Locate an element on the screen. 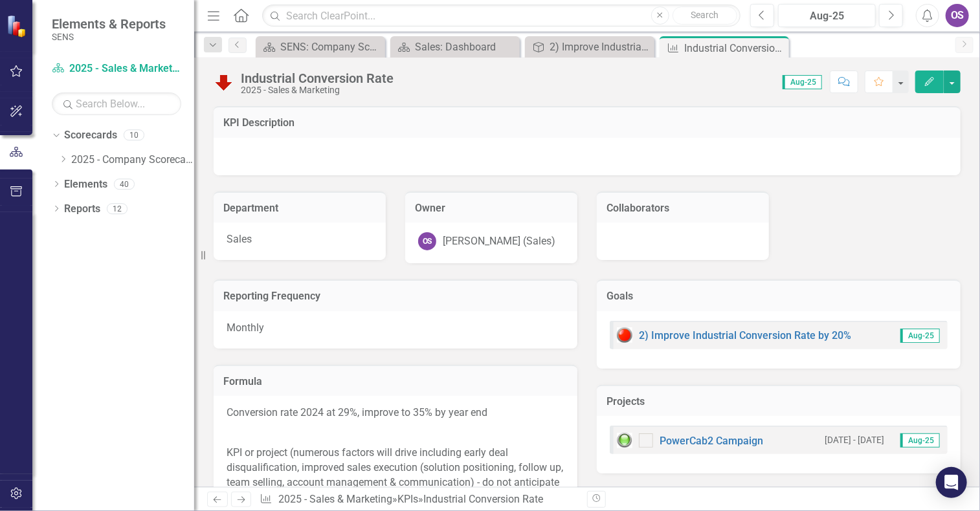  a: PowerCab2 Campaign is located at coordinates (711, 441).